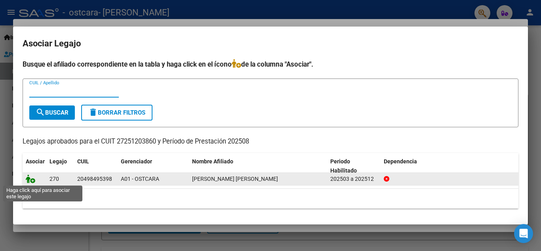  I want to click on p: Legajos aprobados para el CUIT 27251203860 y Período de Prestación 202508, so click(271, 141).